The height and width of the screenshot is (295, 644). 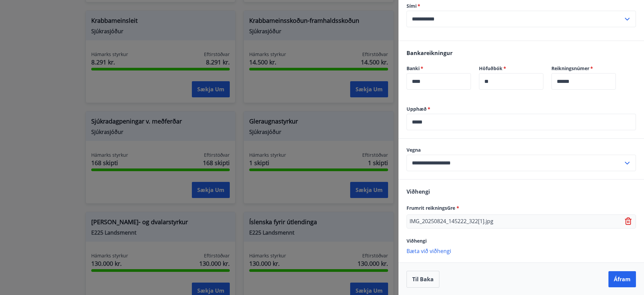 What do you see at coordinates (521, 150) in the screenshot?
I see `label: Vegna` at bounding box center [521, 150].